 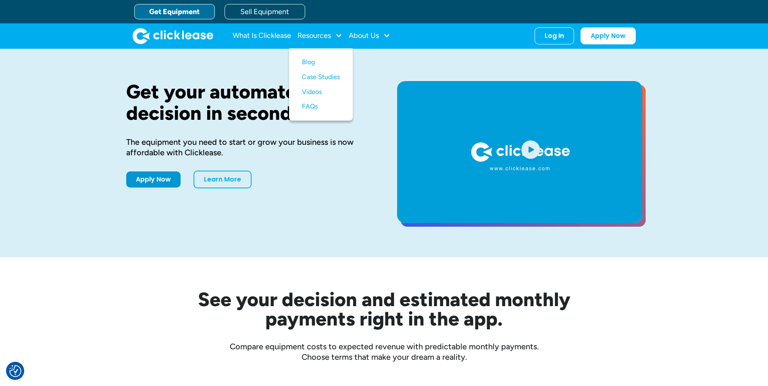 I want to click on div: Log In, so click(x=554, y=36).